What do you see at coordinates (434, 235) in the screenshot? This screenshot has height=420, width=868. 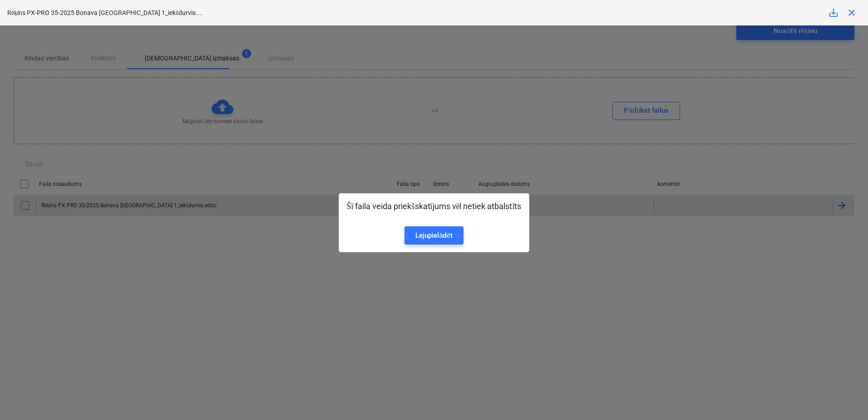 I see `div: Lejupielādēt` at bounding box center [434, 235].